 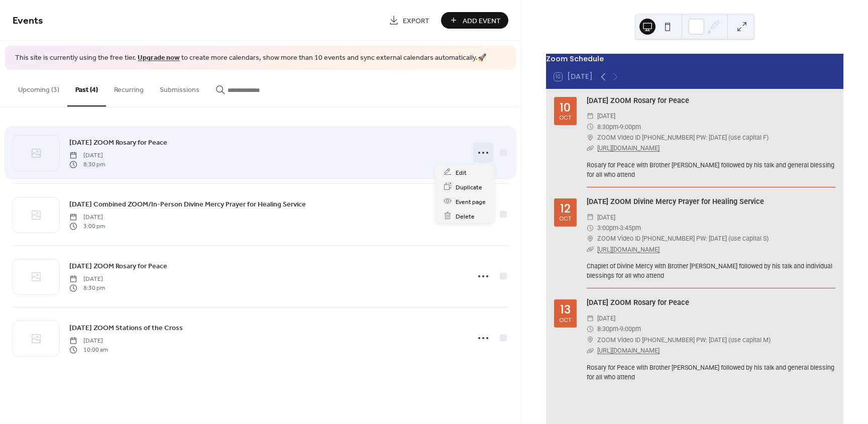 I want to click on button: Add Event, so click(x=475, y=20).